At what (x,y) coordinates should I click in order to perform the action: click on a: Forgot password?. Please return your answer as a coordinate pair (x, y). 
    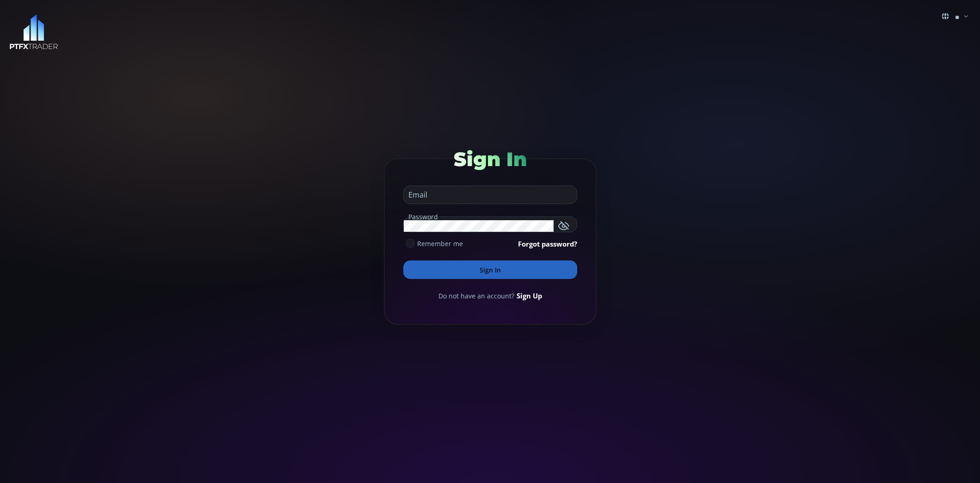
    Looking at the image, I should click on (547, 244).